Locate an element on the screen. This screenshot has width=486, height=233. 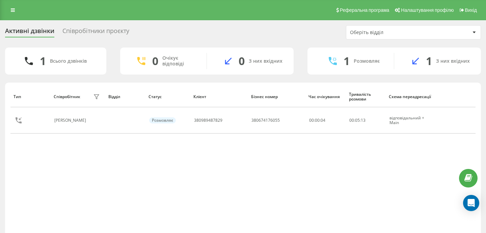
div: Співробітники проєкту is located at coordinates (96, 32).